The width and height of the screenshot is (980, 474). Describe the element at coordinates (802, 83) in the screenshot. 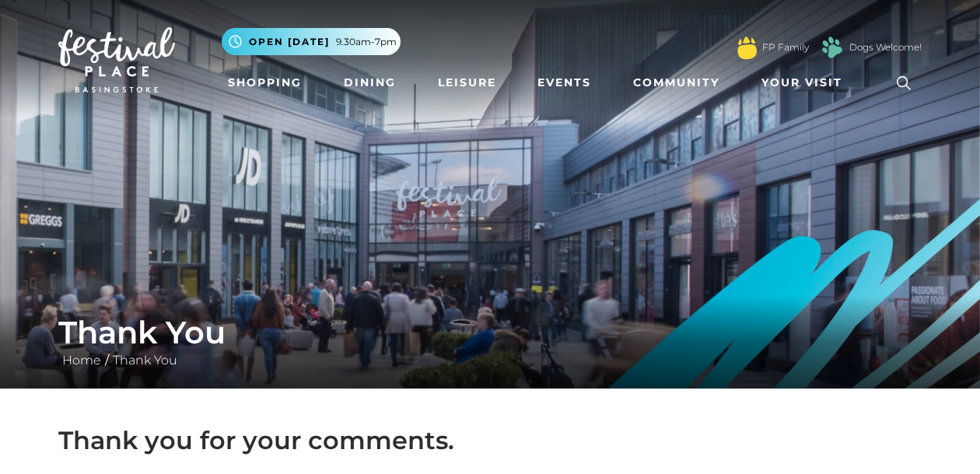

I see `span: Your Visit` at that location.